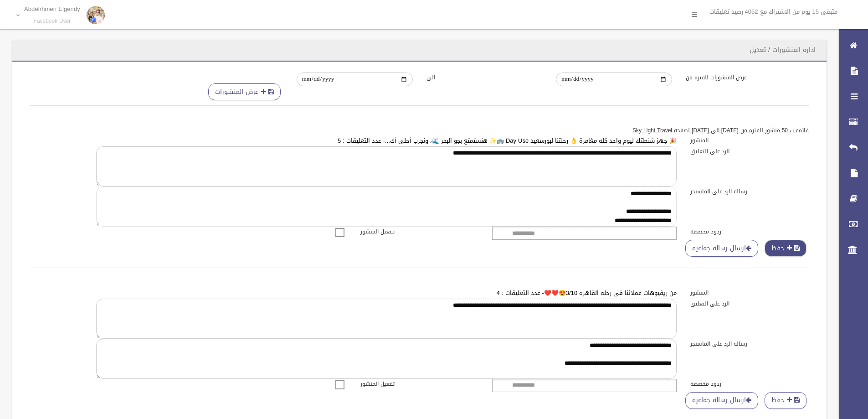  I want to click on a: 🎉 جهز شنطتك ليوم واحد كله مغامرة 👌 رحلتنا لبورسعيد Day Use 🚌✨ هنستمتع بجو البحر 🌊، ونجرب أحلى أك...., so click(507, 140).